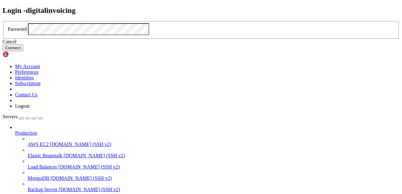 Image resolution: width=402 pixels, height=194 pixels. Describe the element at coordinates (28, 83) in the screenshot. I see `a: Subscription` at that location.